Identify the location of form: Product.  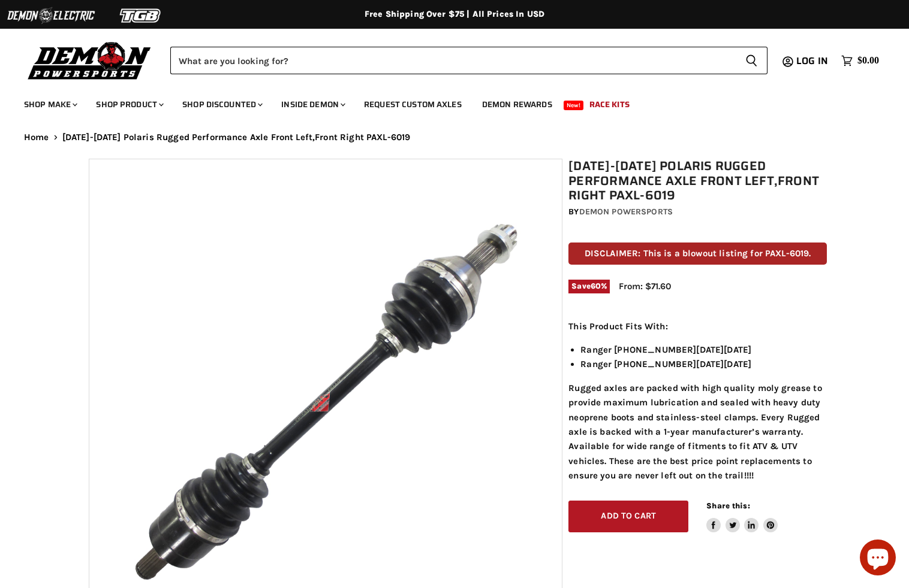
(469, 60).